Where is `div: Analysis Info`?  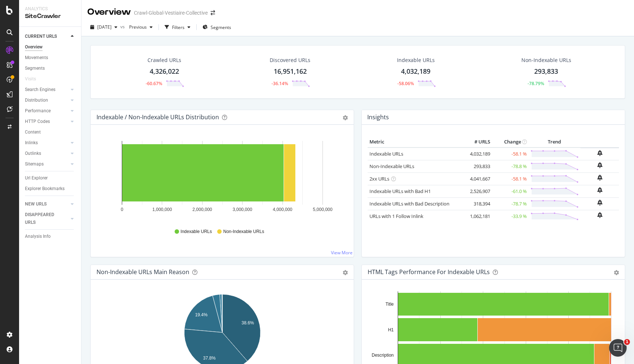
div: Analysis Info is located at coordinates (38, 236).